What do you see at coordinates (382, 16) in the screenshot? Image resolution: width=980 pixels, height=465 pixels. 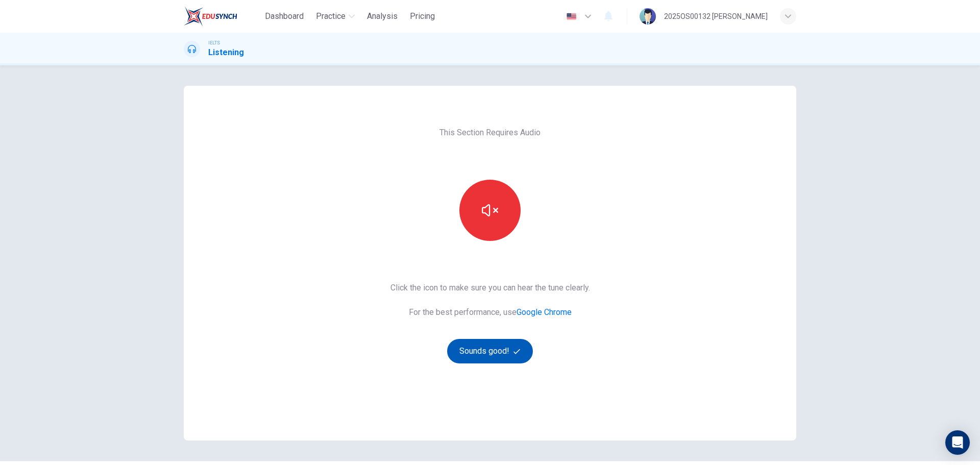 I see `a: Analysis` at bounding box center [382, 16].